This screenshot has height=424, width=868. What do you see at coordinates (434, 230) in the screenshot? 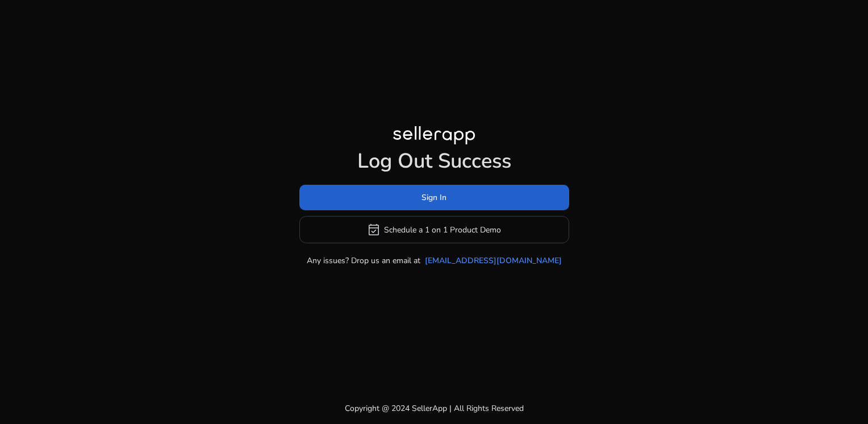
I see `button: event_availableSchedule a 1 on 1 Product Demo` at bounding box center [434, 230].